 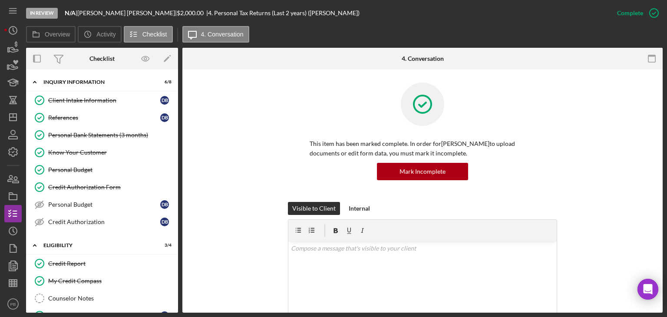 What do you see at coordinates (70, 13) in the screenshot?
I see `b: N/A` at bounding box center [70, 13].